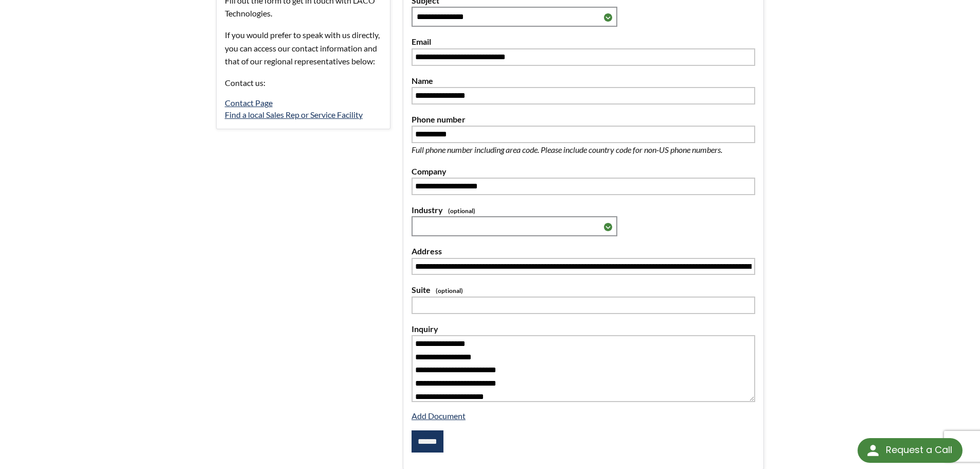 Image resolution: width=980 pixels, height=469 pixels. Describe the element at coordinates (584, 171) in the screenshot. I see `label: Company` at that location.